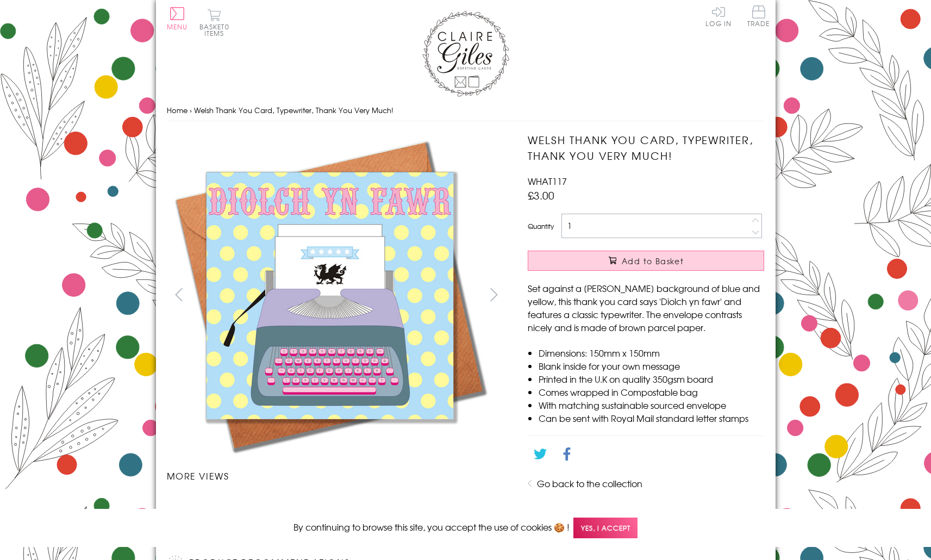 This screenshot has width=931, height=560. Describe the element at coordinates (493, 294) in the screenshot. I see `button: next` at that location.